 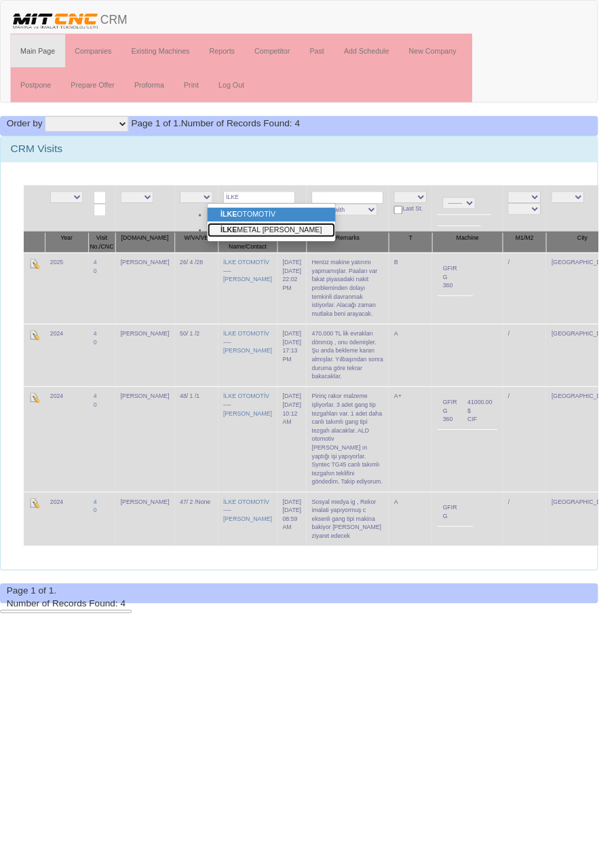 I want to click on td: Last St., so click(x=423, y=214).